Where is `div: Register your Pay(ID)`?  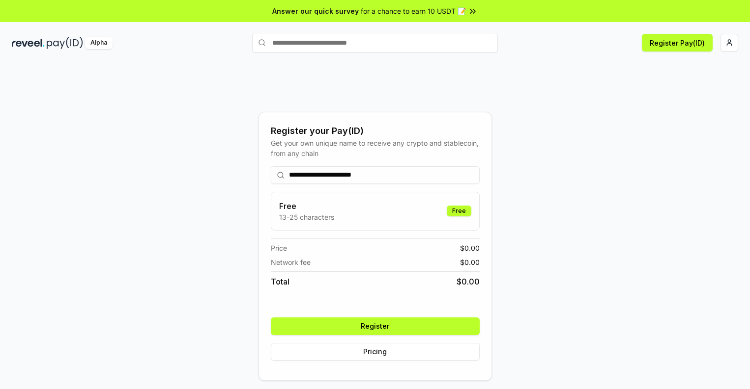 div: Register your Pay(ID) is located at coordinates (375, 131).